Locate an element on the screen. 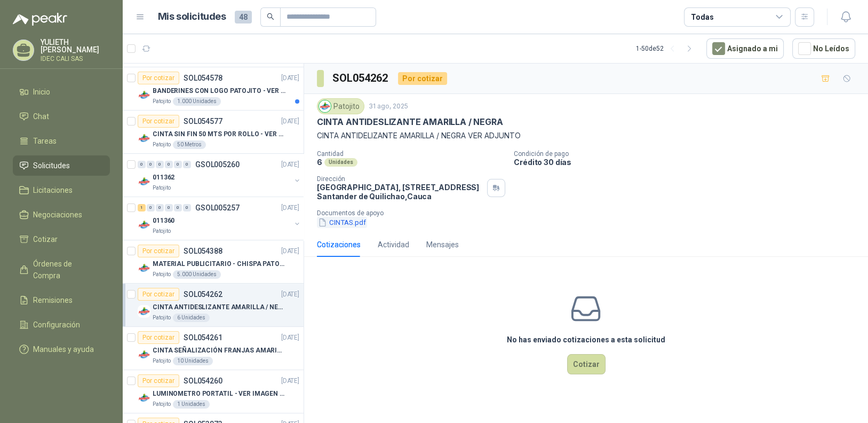  p: SOL054262 is located at coordinates (203, 294).